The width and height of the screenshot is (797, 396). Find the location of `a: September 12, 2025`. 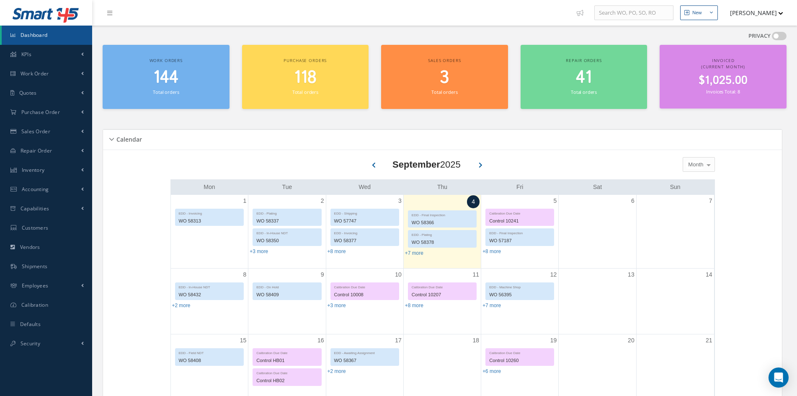

a: September 12, 2025 is located at coordinates (554, 274).